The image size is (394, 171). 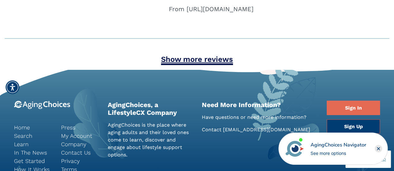 What do you see at coordinates (294, 149) in the screenshot?
I see `img: avatar` at bounding box center [294, 149].